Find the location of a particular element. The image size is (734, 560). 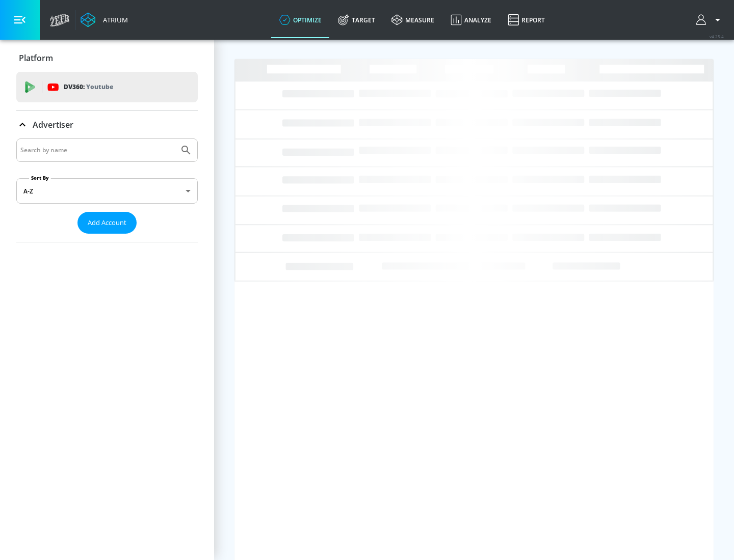

a: Atrium is located at coordinates (104, 20).